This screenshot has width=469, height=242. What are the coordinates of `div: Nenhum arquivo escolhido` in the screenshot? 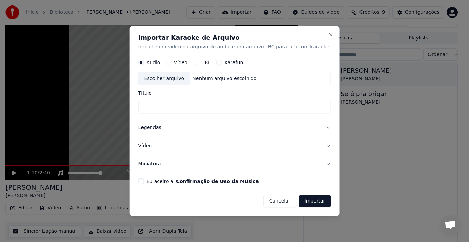 It's located at (224, 79).